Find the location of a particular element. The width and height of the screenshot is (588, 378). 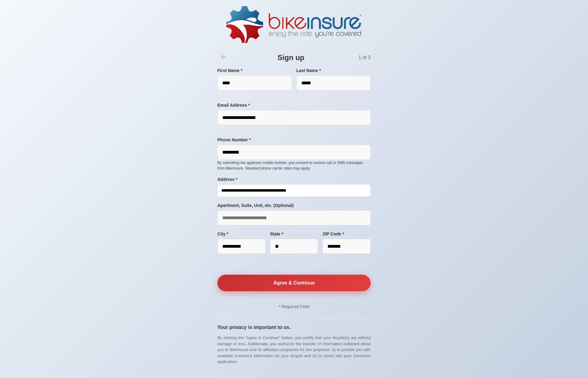

h1: Sign up is located at coordinates (291, 58).